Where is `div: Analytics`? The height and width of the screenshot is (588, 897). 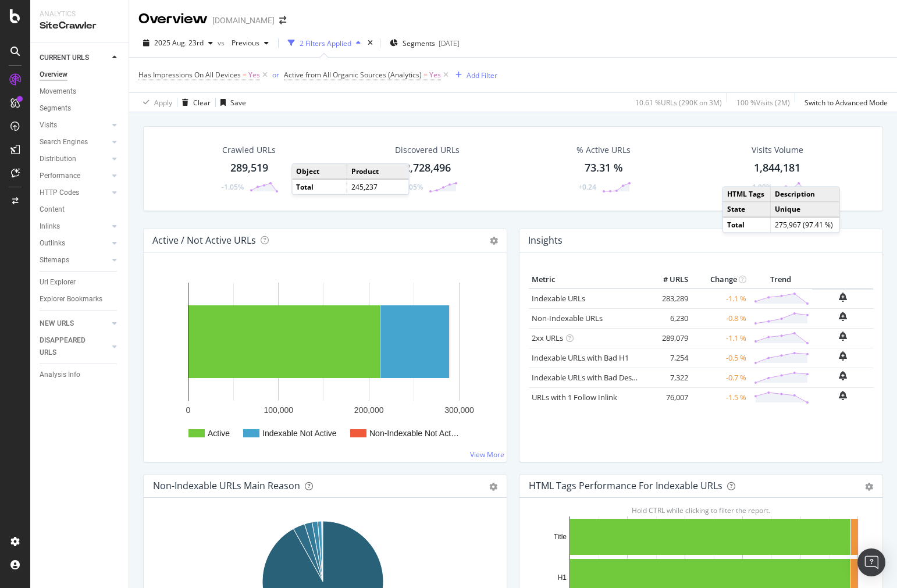
div: Analytics is located at coordinates (79, 14).